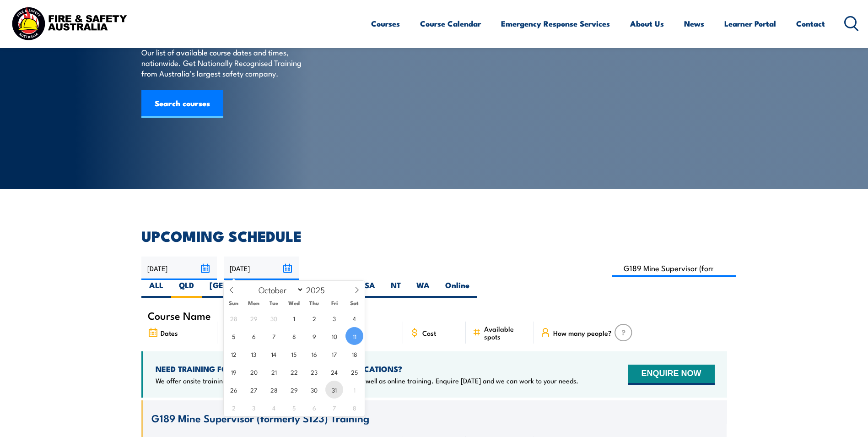 This screenshot has height=437, width=868. Describe the element at coordinates (367, 381) in the screenshot. I see `p: We offer onsite training, training at our centres, multisite solutions as well as online training...` at that location.